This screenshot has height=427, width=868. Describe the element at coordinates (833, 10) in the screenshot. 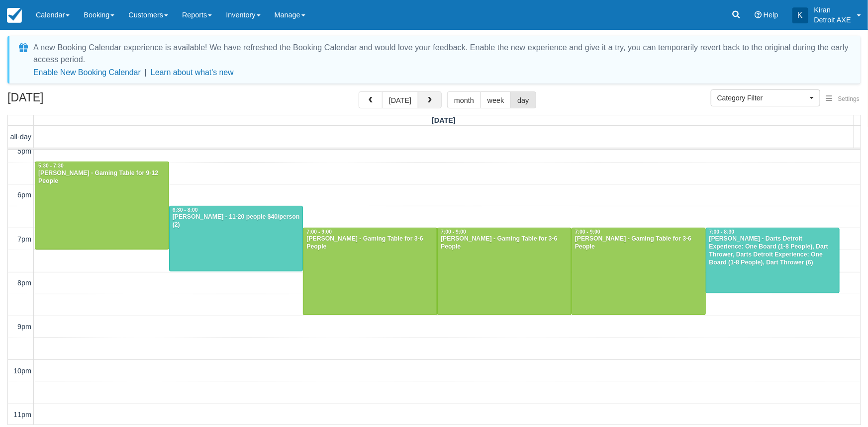

I see `p: Kiran` at that location.